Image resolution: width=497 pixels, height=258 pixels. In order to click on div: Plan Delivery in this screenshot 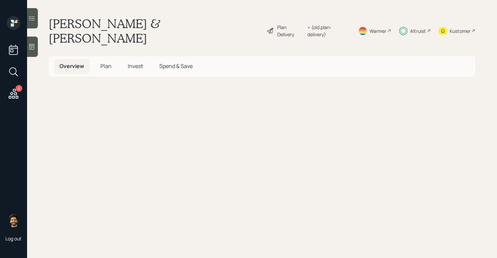, I will do `click(291, 31)`.